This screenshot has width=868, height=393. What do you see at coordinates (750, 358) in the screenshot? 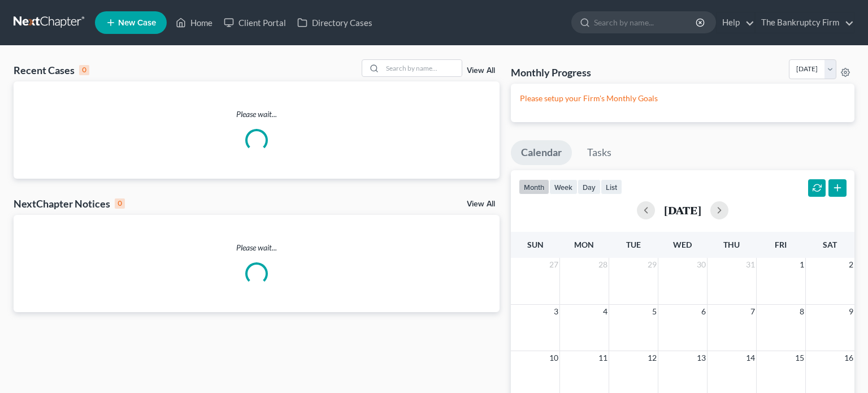
I see `span: 14` at bounding box center [750, 358].